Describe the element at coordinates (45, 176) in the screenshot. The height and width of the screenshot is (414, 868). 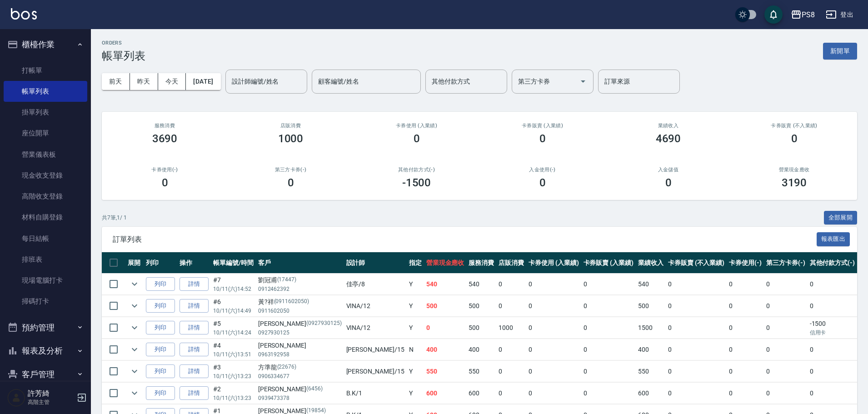
I see `a: 現金收支登錄` at that location.